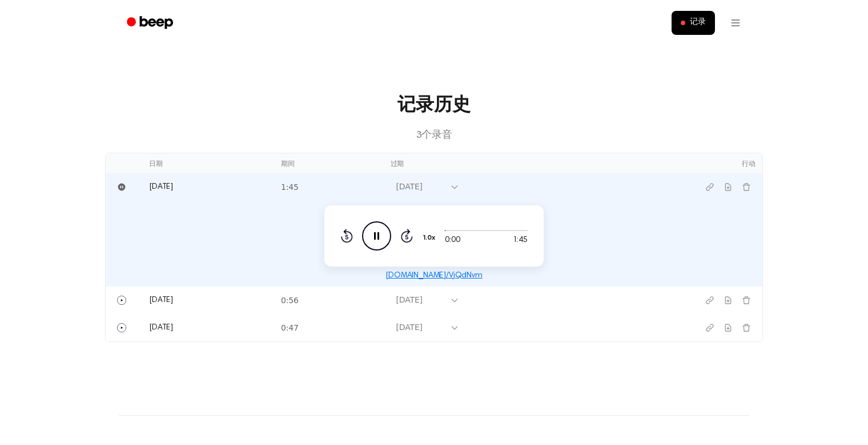 This screenshot has width=868, height=445. I want to click on button: 记录, so click(694, 23).